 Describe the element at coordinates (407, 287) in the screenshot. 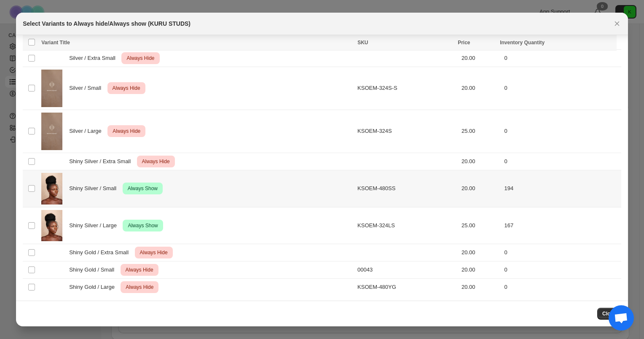

I see `td: KSOEM-480YG` at that location.